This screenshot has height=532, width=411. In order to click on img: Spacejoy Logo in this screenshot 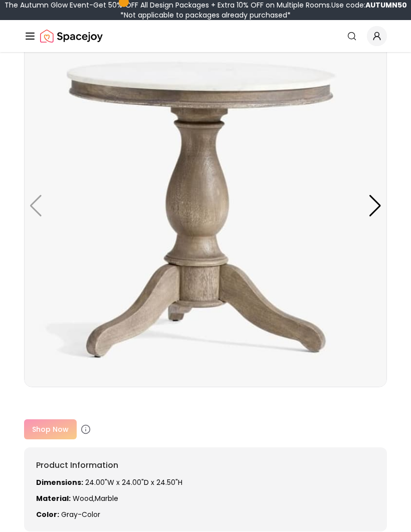, I will do `click(71, 36)`.